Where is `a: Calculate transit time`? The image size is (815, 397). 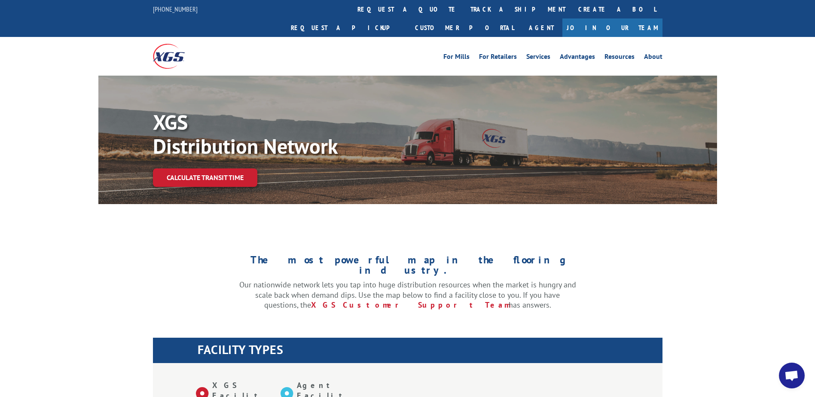
a: Calculate transit time is located at coordinates (205, 177).